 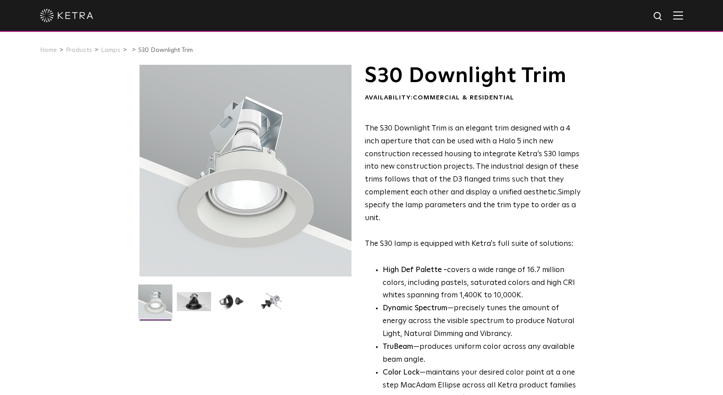 What do you see at coordinates (67, 16) in the screenshot?
I see `img: ketra-logo-2019-white` at bounding box center [67, 16].